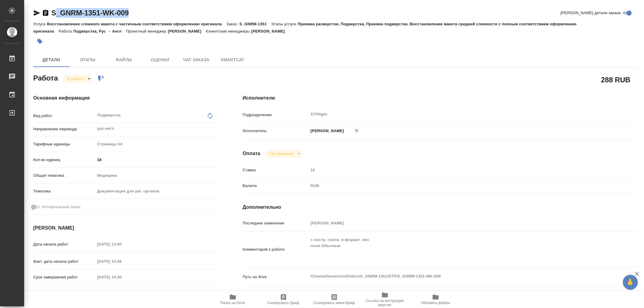 Image resolution: width=644 pixels, height=308 pixels. Describe the element at coordinates (90, 13) in the screenshot. I see `a: S_GNRM-1351-WK-009` at that location.